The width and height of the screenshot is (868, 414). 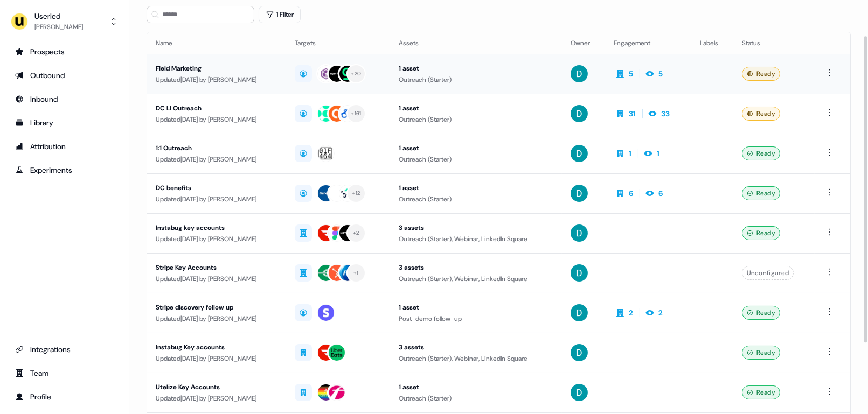 I want to click on th: Name, so click(x=216, y=43).